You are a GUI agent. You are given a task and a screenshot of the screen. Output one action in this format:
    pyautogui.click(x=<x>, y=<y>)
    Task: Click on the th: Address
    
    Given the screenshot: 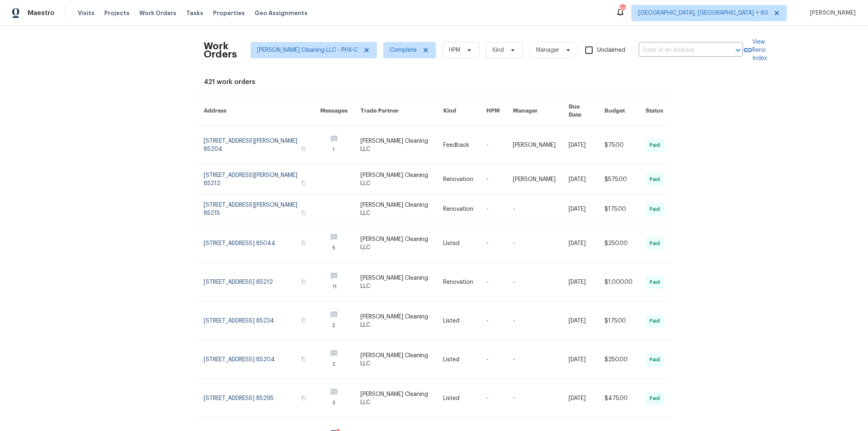 What is the action you would take?
    pyautogui.click(x=256, y=111)
    